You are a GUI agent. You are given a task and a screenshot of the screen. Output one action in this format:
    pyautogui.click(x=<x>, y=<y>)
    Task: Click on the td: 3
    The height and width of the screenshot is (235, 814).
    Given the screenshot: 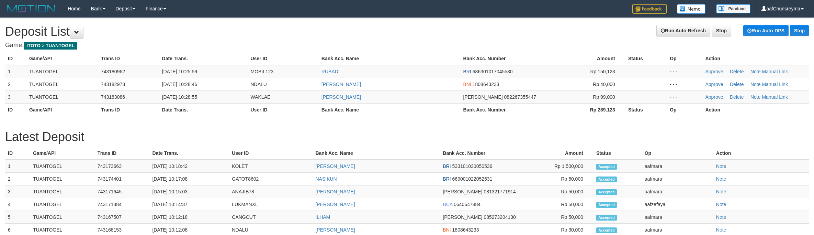 What is the action you would take?
    pyautogui.click(x=16, y=97)
    